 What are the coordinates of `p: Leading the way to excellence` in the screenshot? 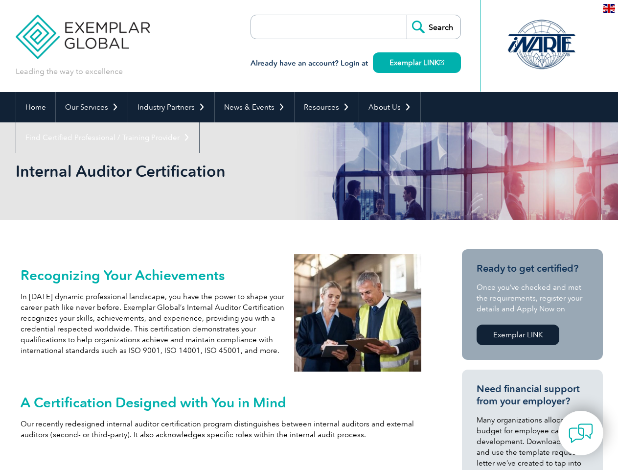 It's located at (69, 71).